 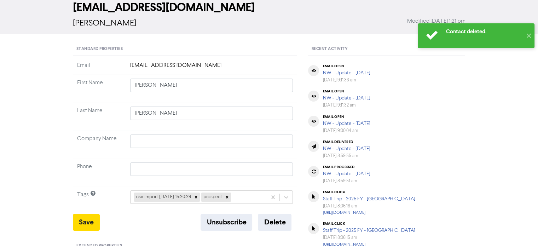 I want to click on button: Delete, so click(x=274, y=222).